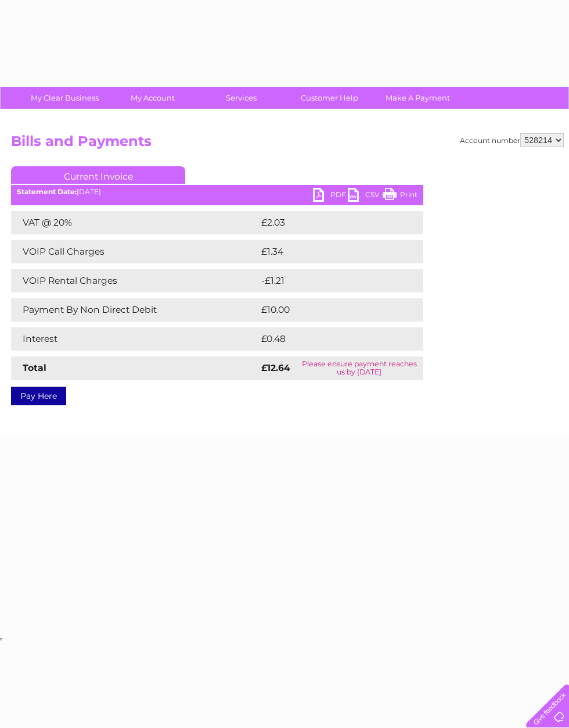  Describe the element at coordinates (512, 140) in the screenshot. I see `div: Account number` at that location.